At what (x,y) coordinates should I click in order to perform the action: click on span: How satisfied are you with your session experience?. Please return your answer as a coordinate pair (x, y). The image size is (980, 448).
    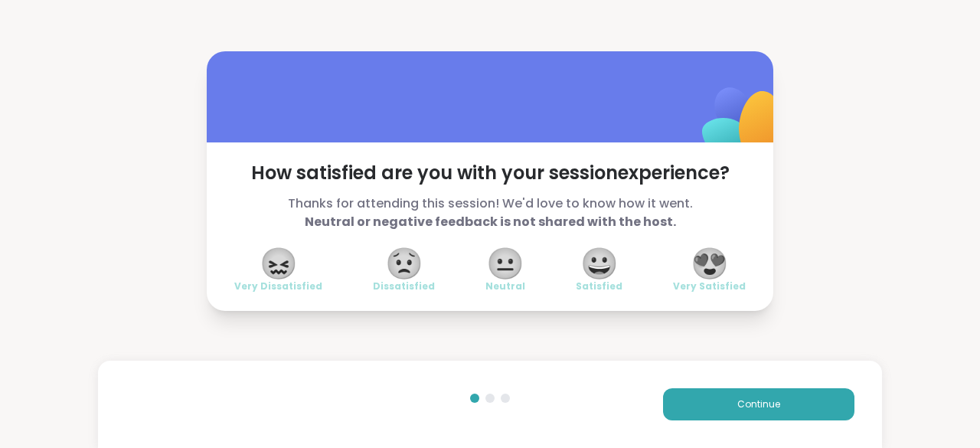
    Looking at the image, I should click on (490, 173).